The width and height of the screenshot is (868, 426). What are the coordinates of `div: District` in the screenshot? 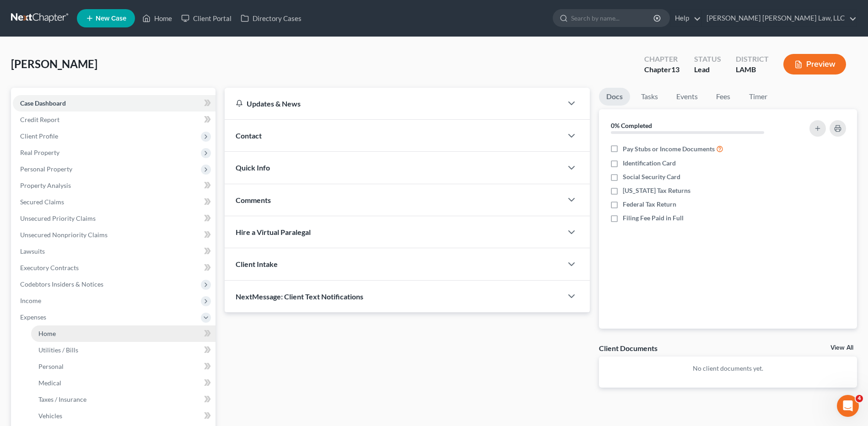 It's located at (752, 59).